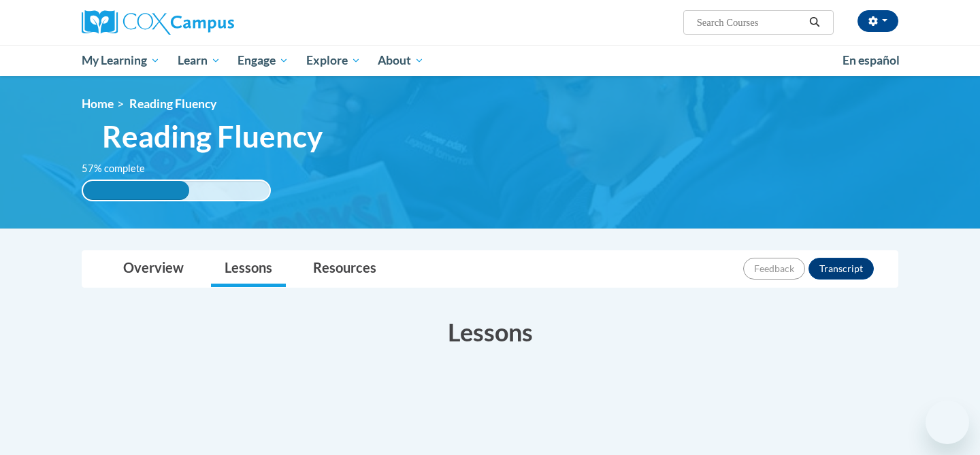  I want to click on a: Learn, so click(199, 60).